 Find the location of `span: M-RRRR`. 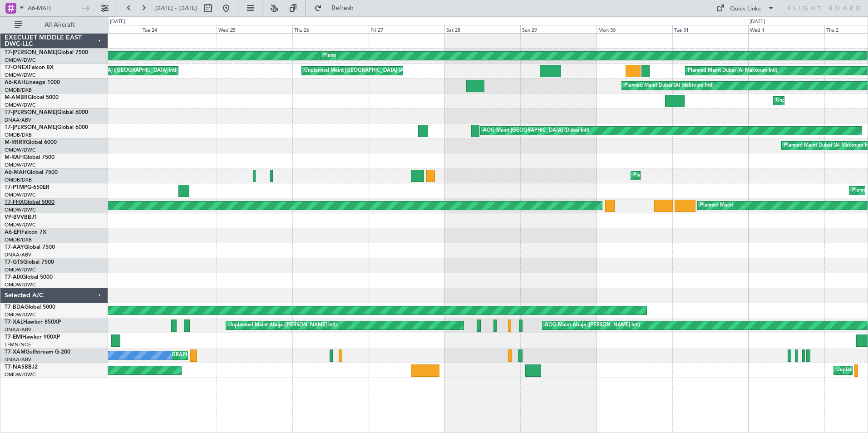

span: M-RRRR is located at coordinates (15, 143).